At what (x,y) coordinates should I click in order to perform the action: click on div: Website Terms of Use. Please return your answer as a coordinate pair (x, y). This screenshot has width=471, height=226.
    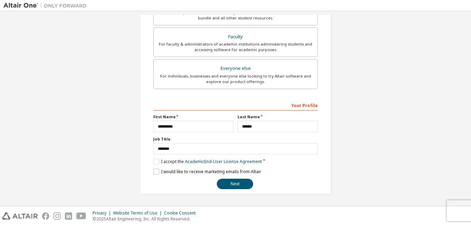
    Looking at the image, I should click on (139, 213).